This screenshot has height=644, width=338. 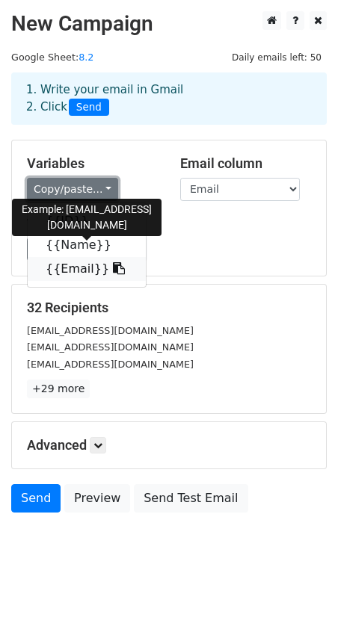 What do you see at coordinates (58, 388) in the screenshot?
I see `a: +29 more` at bounding box center [58, 388].